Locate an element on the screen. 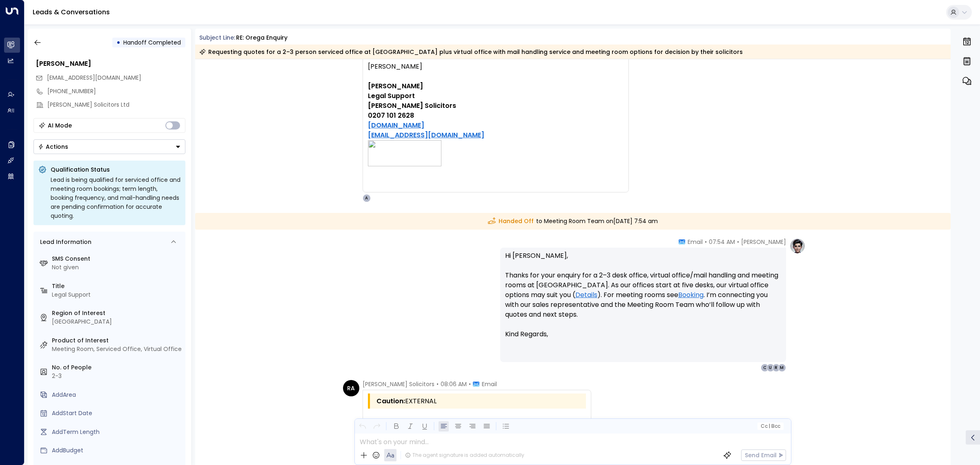 This screenshot has height=465, width=980. div: Legal Support is located at coordinates (117, 294).